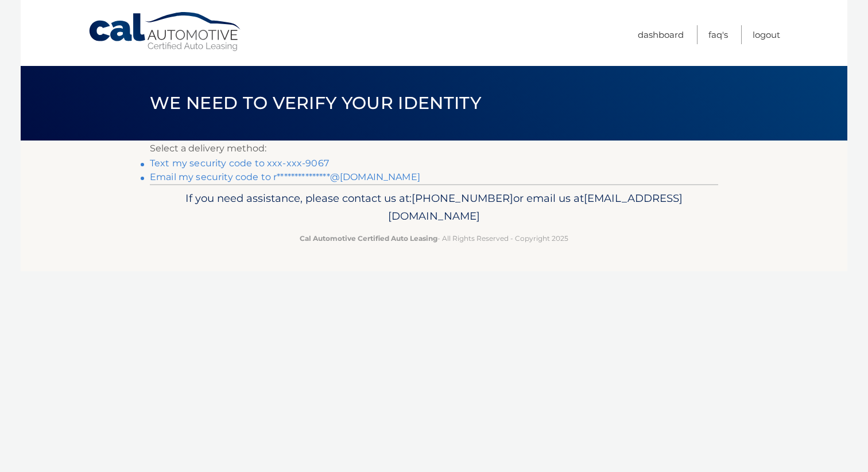 The image size is (868, 472). What do you see at coordinates (434, 148) in the screenshot?
I see `p: Select a delivery method:` at bounding box center [434, 148].